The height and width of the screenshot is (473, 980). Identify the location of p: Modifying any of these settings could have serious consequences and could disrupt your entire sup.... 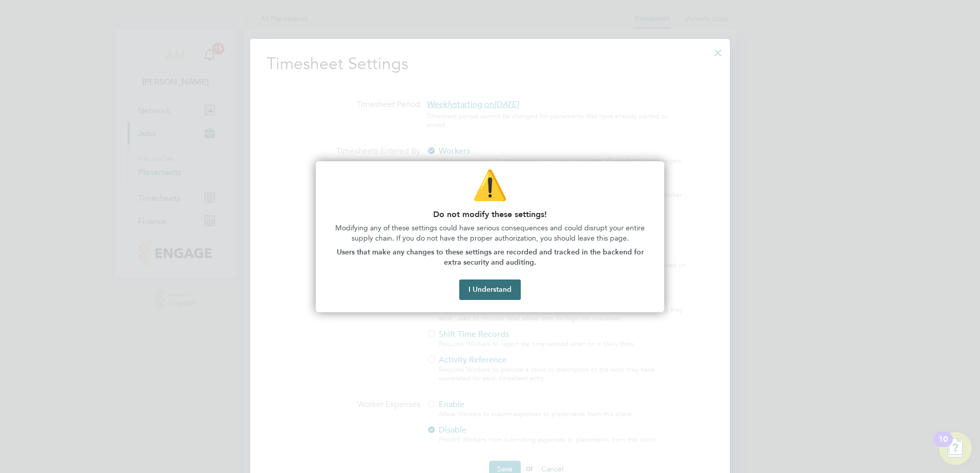
(490, 233).